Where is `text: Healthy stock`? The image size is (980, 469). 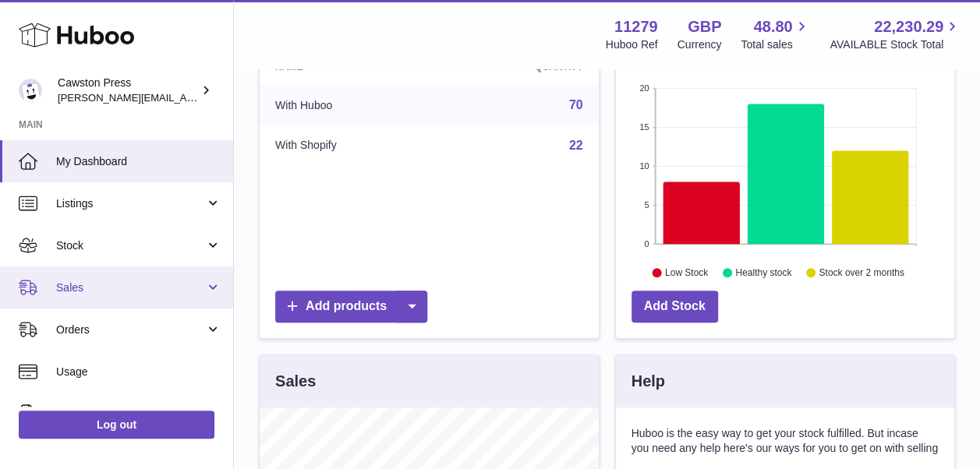 text: Healthy stock is located at coordinates (763, 273).